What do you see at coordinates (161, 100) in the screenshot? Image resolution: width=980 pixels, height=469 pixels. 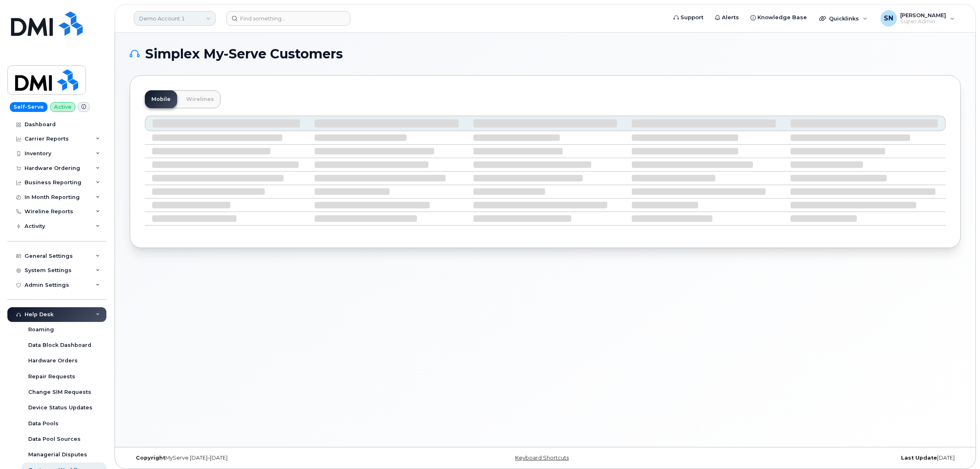 I see `a: Mobile` at bounding box center [161, 100].